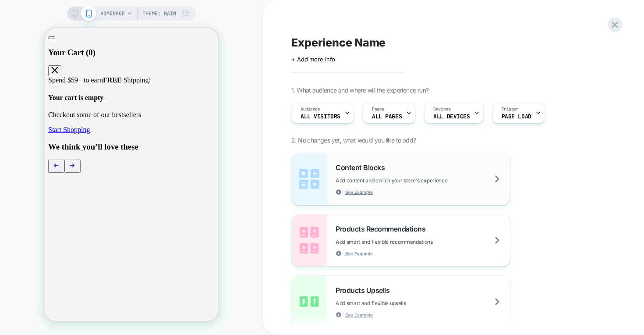 The width and height of the screenshot is (644, 335). Describe the element at coordinates (87, 70) in the screenshot. I see `h4: Your cart is empty` at that location.